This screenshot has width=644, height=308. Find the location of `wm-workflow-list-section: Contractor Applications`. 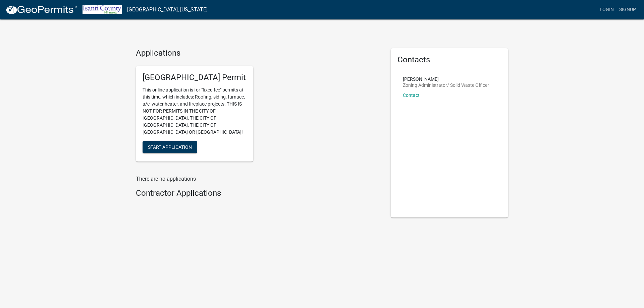

wm-workflow-list-section: Contractor Applications is located at coordinates (258, 194).